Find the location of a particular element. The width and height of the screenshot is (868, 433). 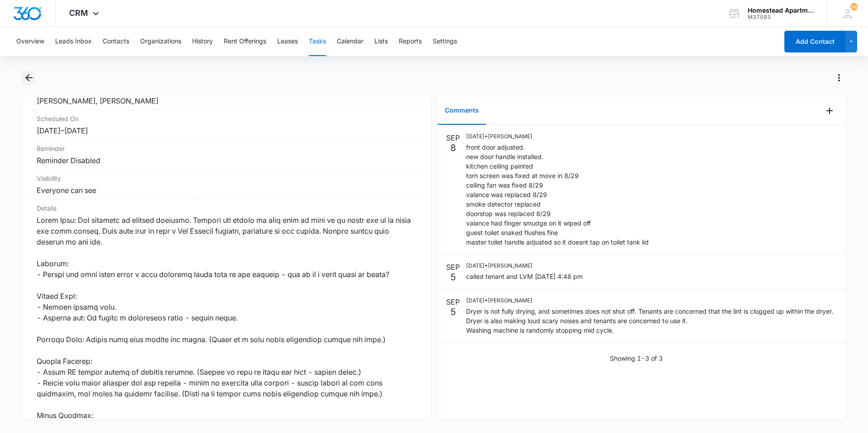

p: Dryer is not fully drying, and sometimes does not shut off. Tenants are concerned that the lint i... is located at coordinates (652, 321).